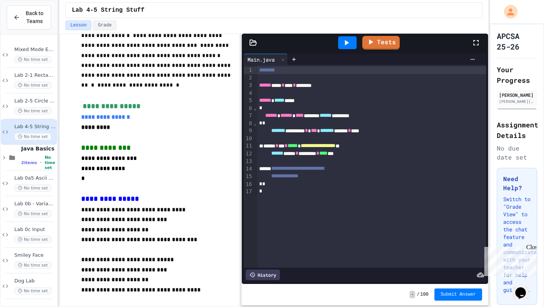 This screenshot has width=544, height=307. What do you see at coordinates (28, 25) in the screenshot?
I see `div: Chat with us now!Close` at bounding box center [28, 25].